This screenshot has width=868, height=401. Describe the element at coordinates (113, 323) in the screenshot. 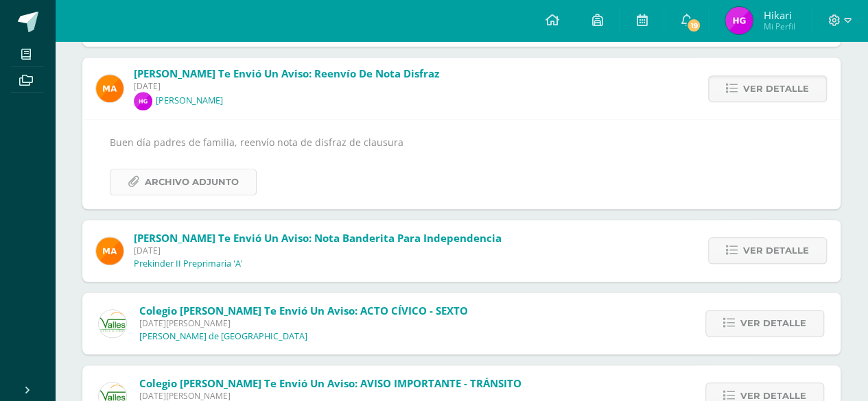

I see `img: 94564fe4cf850d796e68e37240ca284b.png` at that location.